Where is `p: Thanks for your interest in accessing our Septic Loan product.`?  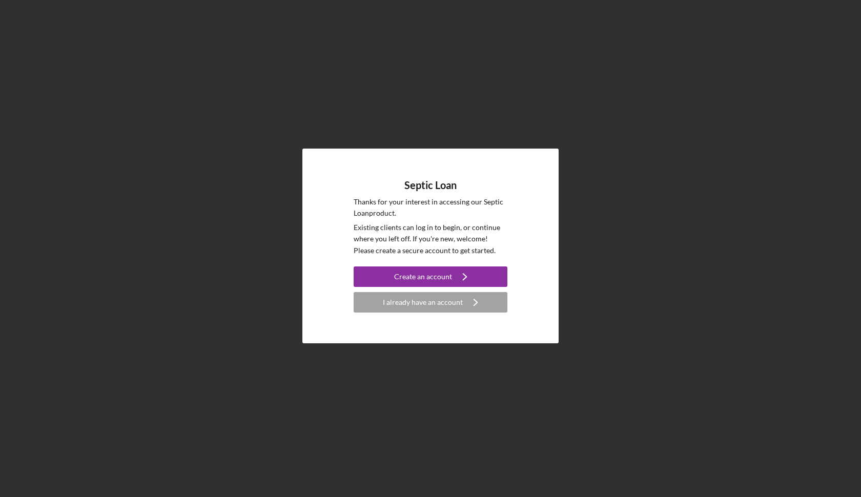 p: Thanks for your interest in accessing our Septic Loan product. is located at coordinates (430, 208).